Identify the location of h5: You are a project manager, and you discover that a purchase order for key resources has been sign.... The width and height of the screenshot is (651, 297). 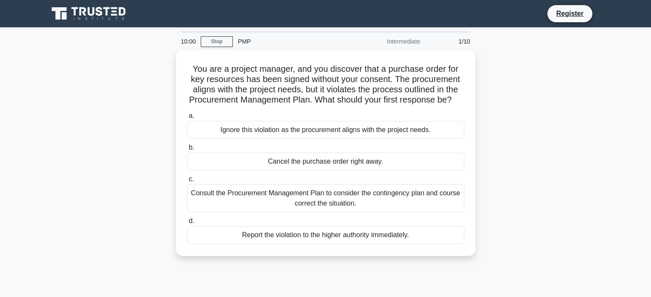
(326, 85).